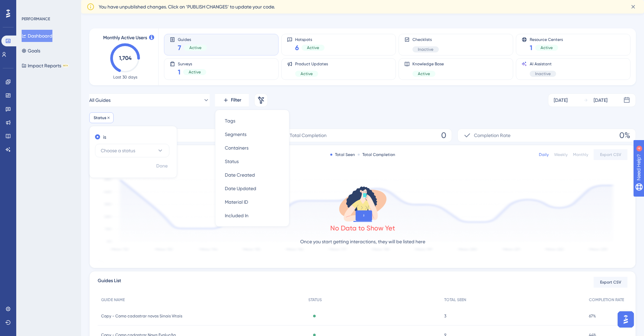 Image resolution: width=644 pixels, height=336 pixels. What do you see at coordinates (132, 151) in the screenshot?
I see `button: Choose a status` at bounding box center [132, 151].